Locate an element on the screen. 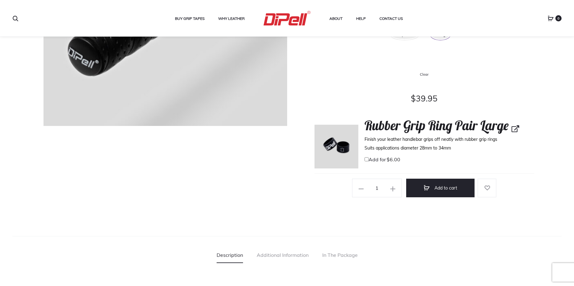 The width and height of the screenshot is (574, 286). a: Why Leather is located at coordinates (231, 19).